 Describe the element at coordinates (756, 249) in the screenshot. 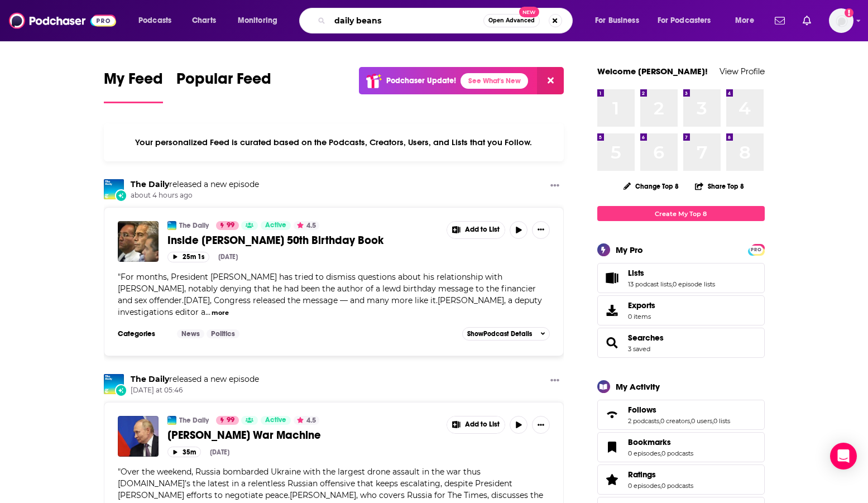

I see `a: PRO` at that location.